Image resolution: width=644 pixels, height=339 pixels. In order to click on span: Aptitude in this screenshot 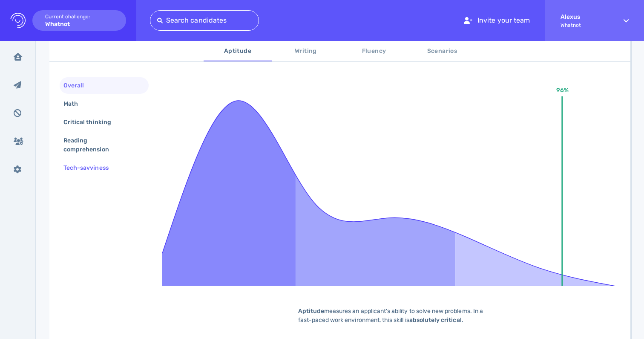, I will do `click(238, 51)`.